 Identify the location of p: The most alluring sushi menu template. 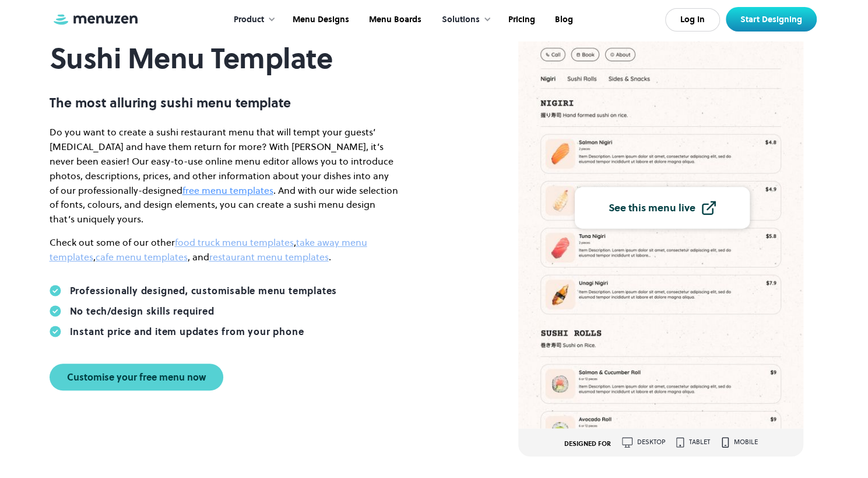
(224, 103).